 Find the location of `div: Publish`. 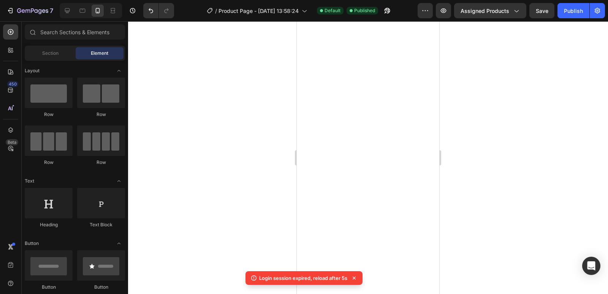

div: Publish is located at coordinates (573, 11).